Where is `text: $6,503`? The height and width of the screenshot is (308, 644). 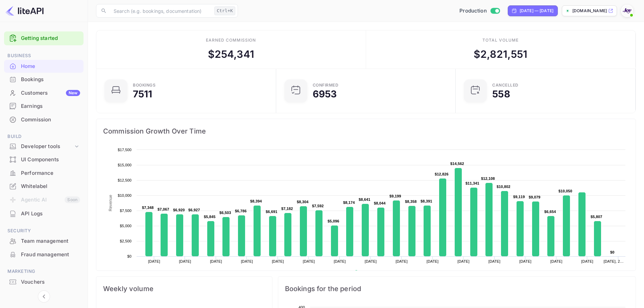
text: $6,503 is located at coordinates (225, 213).